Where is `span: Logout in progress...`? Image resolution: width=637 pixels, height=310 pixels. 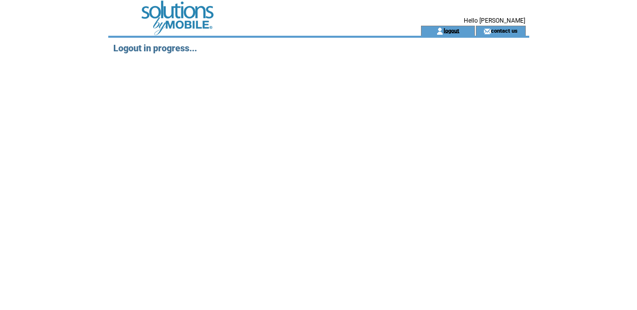
span: Logout in progress... is located at coordinates (155, 48).